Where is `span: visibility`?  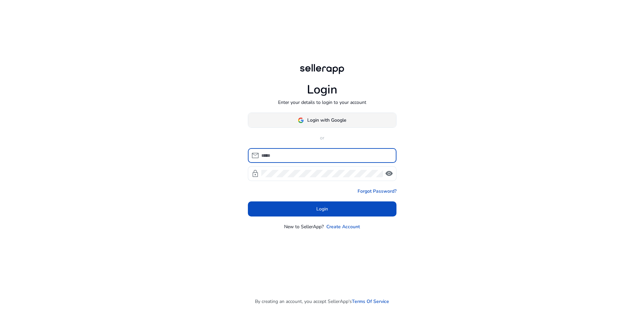
span: visibility is located at coordinates (389, 173).